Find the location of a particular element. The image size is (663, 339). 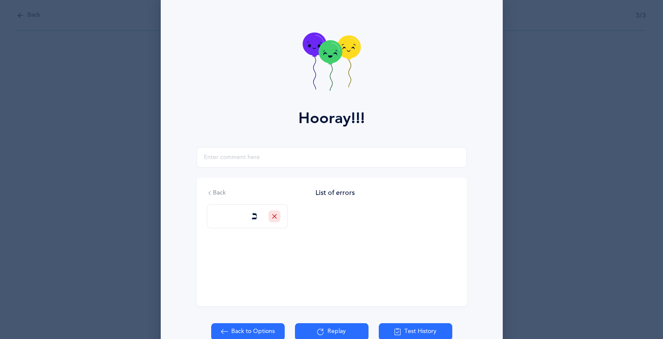

input: Enter comment here is located at coordinates (332, 157).